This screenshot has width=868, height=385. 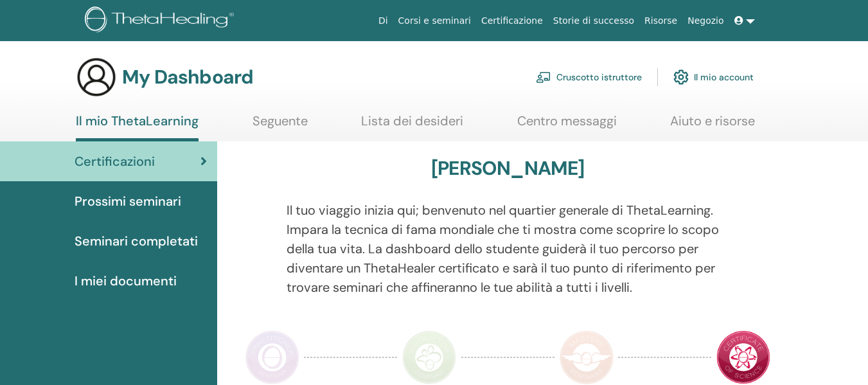 What do you see at coordinates (508, 249) in the screenshot?
I see `p: Il tuo viaggio inizia qui; benvenuto nel quartier generale di ThetaLearning. Impara la tecnica di...` at bounding box center [508, 249].